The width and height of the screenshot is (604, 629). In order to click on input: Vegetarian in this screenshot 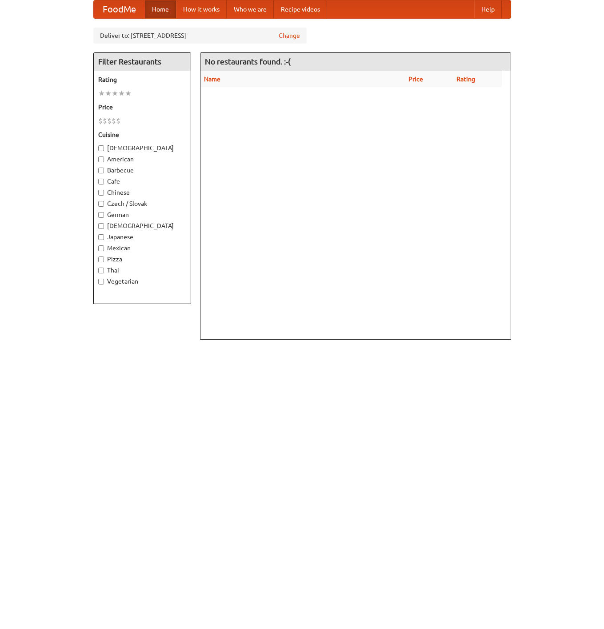, I will do `click(101, 281)`.